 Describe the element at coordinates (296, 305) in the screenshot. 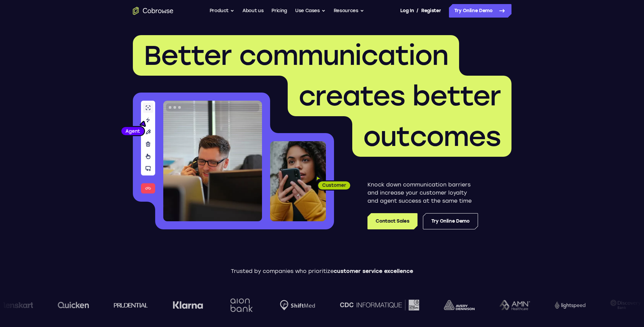

I see `img: Shiftmed` at that location.